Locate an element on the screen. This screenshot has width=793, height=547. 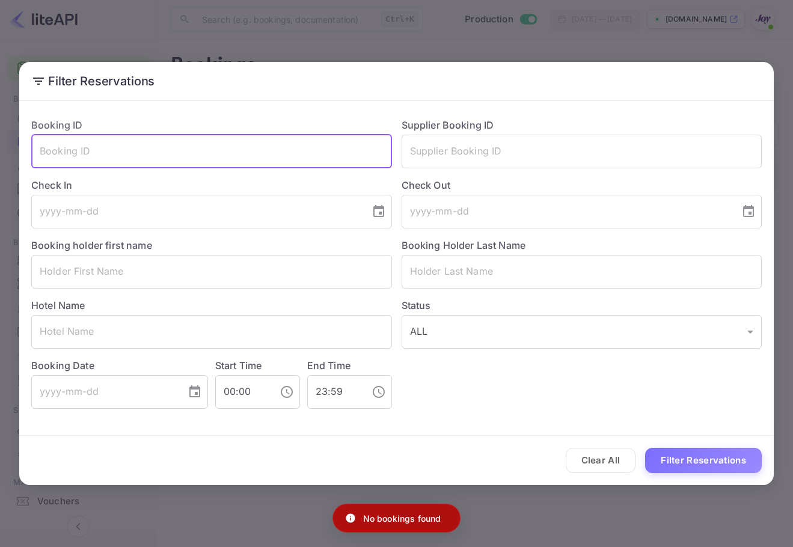
input: Holder Last Name is located at coordinates (582, 272).